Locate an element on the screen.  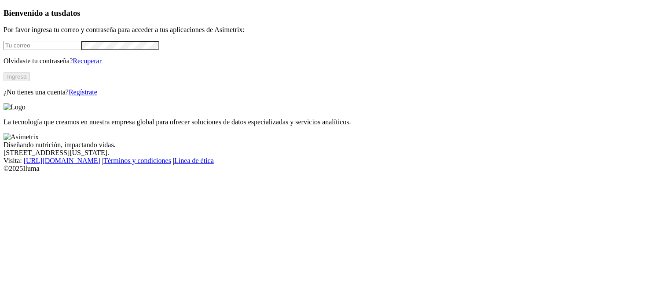
div: Visita : | | is located at coordinates (330, 161).